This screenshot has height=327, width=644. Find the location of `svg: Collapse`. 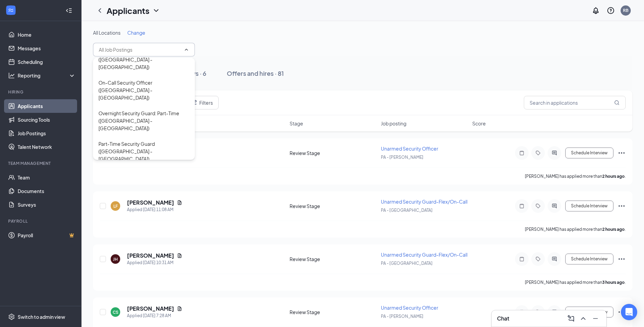

svg: Collapse is located at coordinates (69, 11).